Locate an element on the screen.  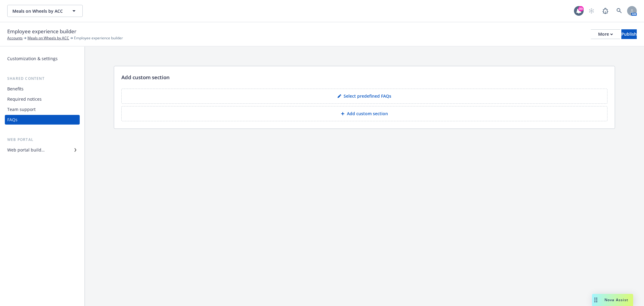
div: Shared content is located at coordinates (42, 79).